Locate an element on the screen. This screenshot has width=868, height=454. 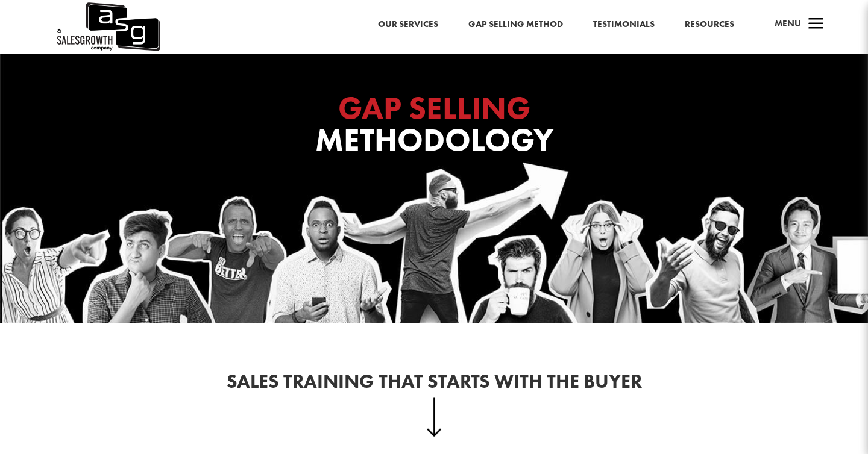
a: Gap Selling Method is located at coordinates (515, 25).